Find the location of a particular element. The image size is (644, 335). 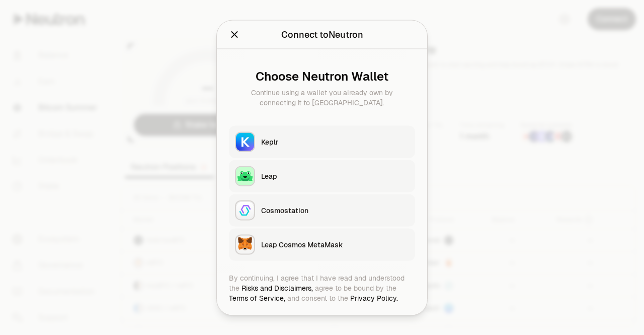

button: LeapLeap is located at coordinates (322, 175).